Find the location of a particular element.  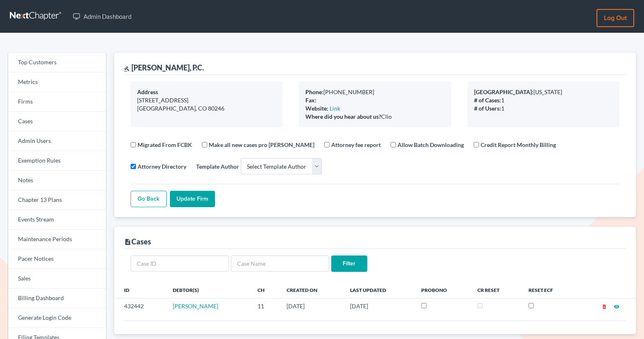

div: Clio is located at coordinates (375, 117).